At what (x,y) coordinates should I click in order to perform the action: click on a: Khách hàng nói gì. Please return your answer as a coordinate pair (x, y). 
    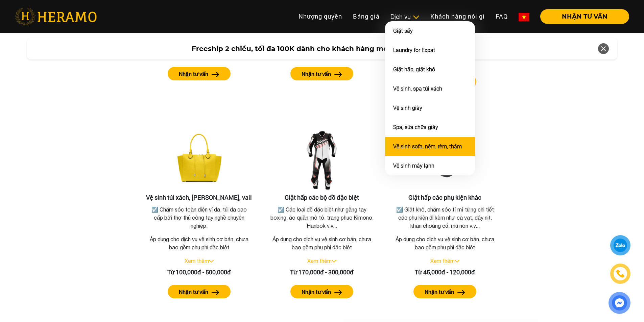
    Looking at the image, I should click on (457, 16).